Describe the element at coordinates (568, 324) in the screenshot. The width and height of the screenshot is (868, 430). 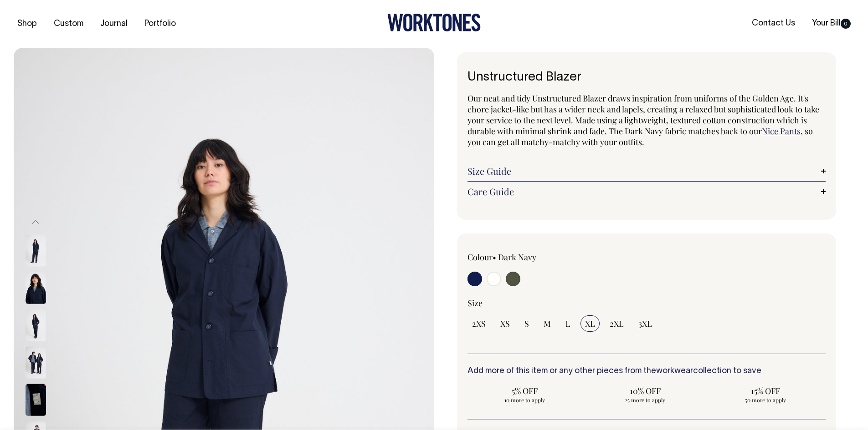
I see `span: L` at that location.